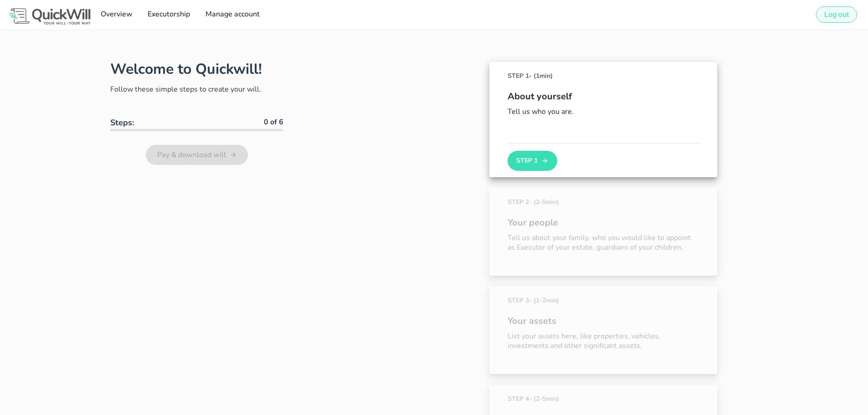 The width and height of the screenshot is (868, 415). Describe the element at coordinates (541, 75) in the screenshot. I see `span: - (1min)` at that location.